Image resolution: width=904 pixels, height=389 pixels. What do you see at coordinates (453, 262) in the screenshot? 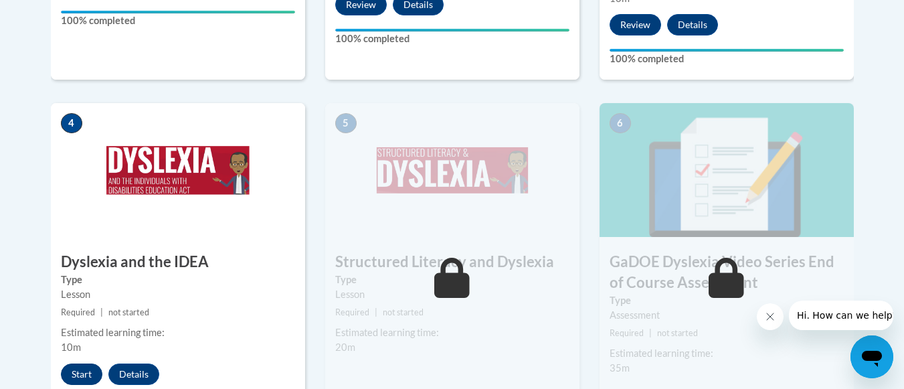
I see `h3: Structured Literacy and Dyslexia` at bounding box center [453, 262].